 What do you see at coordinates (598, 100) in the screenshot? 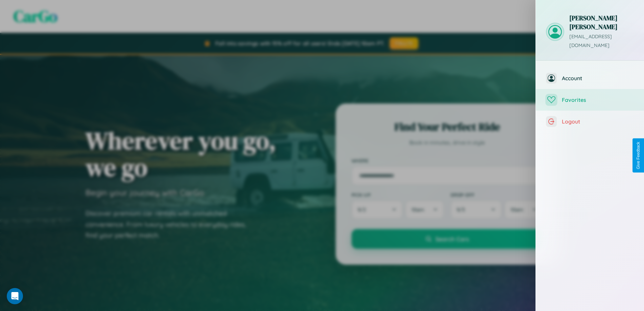
I see `span: Favorites` at bounding box center [598, 100].